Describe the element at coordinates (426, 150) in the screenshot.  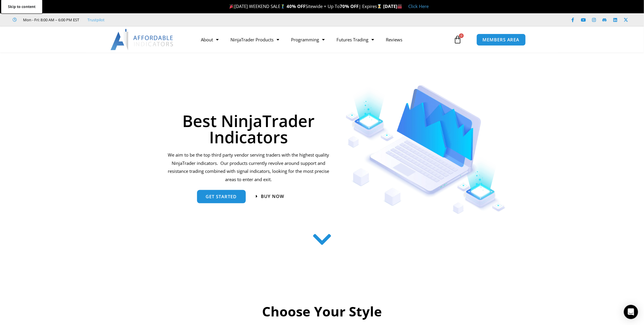
I see `img: Indicators 1 | Affordable Indicators – NinjaTrader` at that location.